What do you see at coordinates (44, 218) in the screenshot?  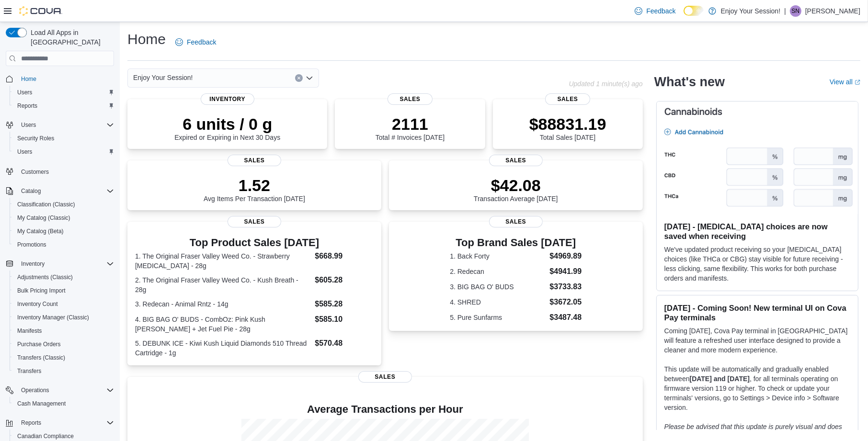 I see `a: My Catalog (Classic)` at bounding box center [44, 218].